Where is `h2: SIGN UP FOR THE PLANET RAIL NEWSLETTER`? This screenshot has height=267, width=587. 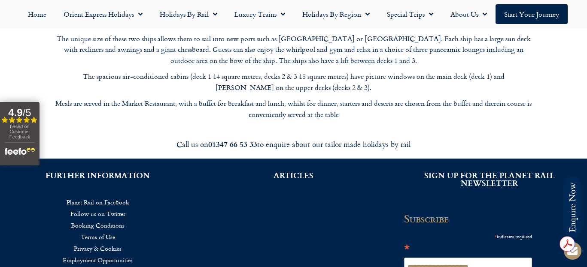 h2: SIGN UP FOR THE PLANET RAIL NEWSLETTER is located at coordinates (489, 179).